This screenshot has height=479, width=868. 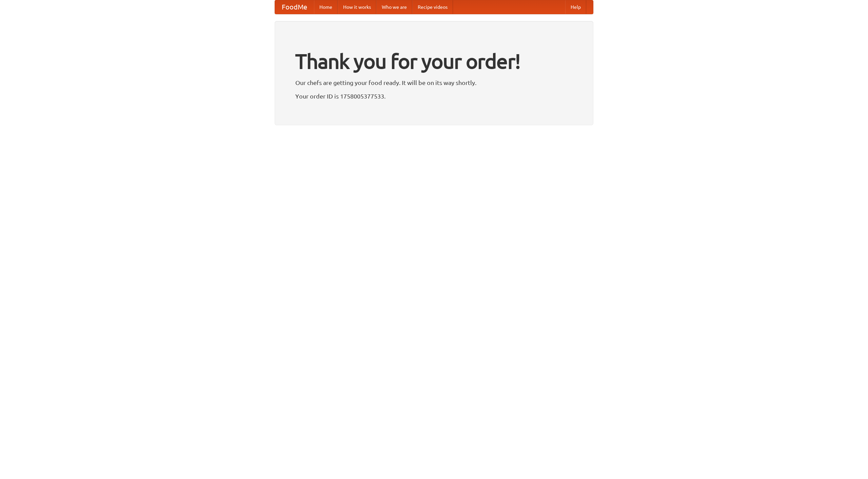 I want to click on a: Help, so click(x=576, y=7).